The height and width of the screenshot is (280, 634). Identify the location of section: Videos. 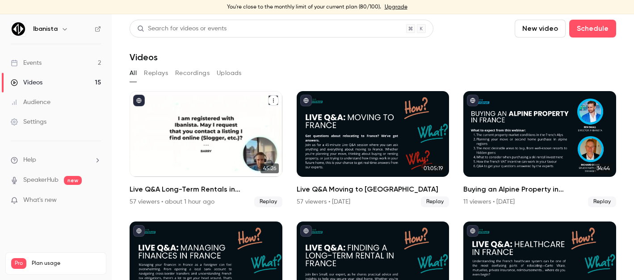
(372, 147).